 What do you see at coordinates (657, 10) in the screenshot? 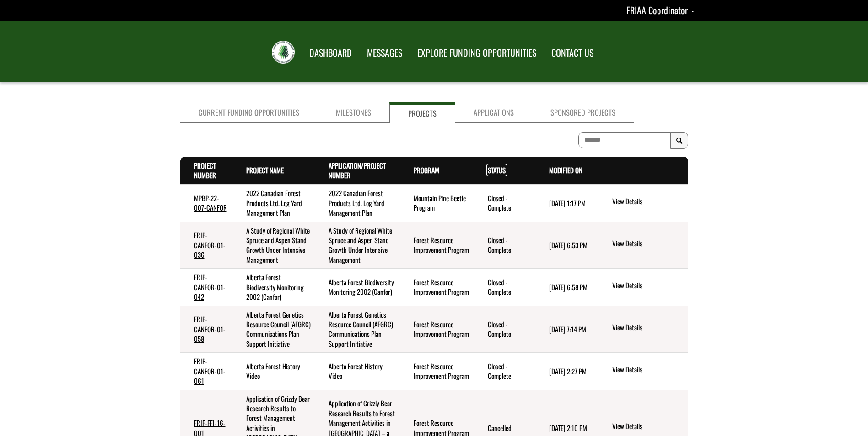
I see `span: FRIAA Coordinator` at bounding box center [657, 10].